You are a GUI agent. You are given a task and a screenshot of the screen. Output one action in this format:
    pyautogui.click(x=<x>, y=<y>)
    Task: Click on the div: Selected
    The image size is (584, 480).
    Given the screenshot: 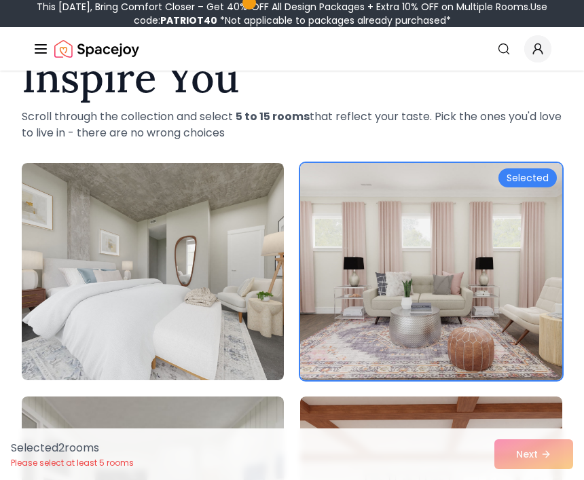 What is the action you would take?
    pyautogui.click(x=528, y=178)
    